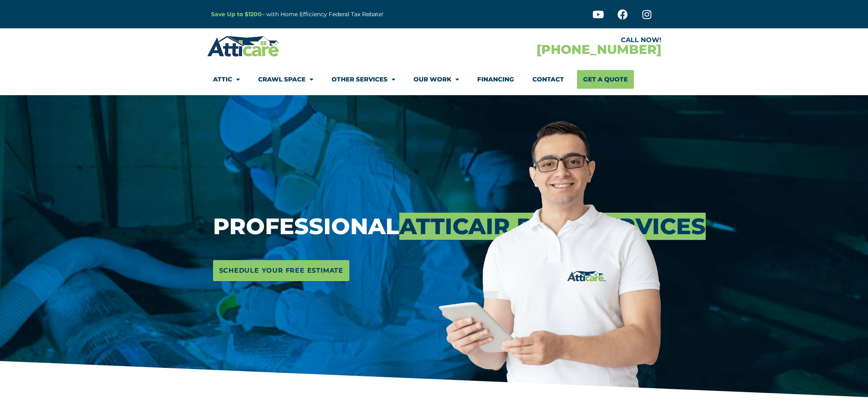 The height and width of the screenshot is (410, 868). Describe the element at coordinates (323, 226) in the screenshot. I see `h3: Professional` at that location.